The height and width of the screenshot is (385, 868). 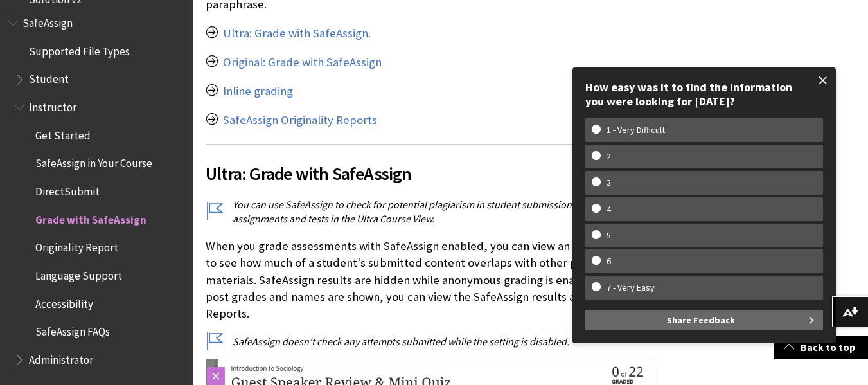 I want to click on p: When you grade assessments with SafeAssign enabled, you can view an Originality Report to see how..., so click(x=435, y=280).